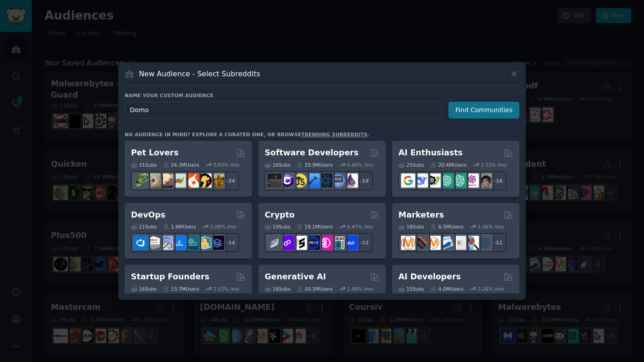 The image size is (644, 362). What do you see at coordinates (179, 180) in the screenshot?
I see `img: turtle` at bounding box center [179, 180].